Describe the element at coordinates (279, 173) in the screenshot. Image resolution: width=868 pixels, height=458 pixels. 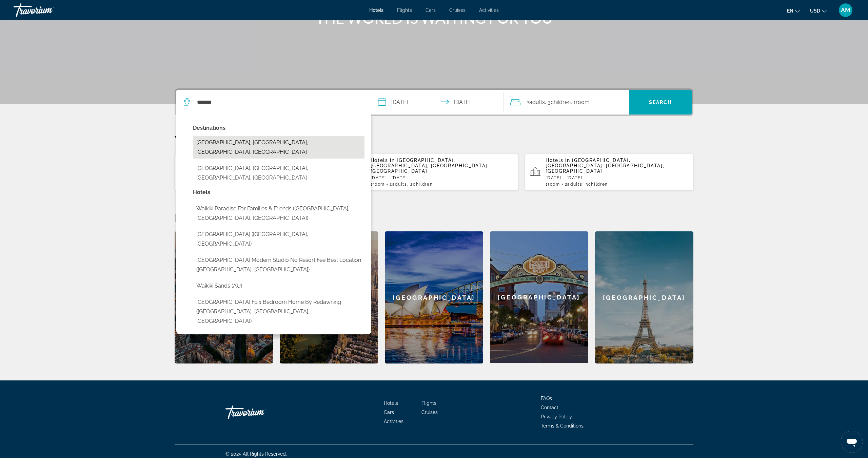
I see `button: Select city: Waikiki Beach Walk, Oahu Island, HI, United States` at that location.